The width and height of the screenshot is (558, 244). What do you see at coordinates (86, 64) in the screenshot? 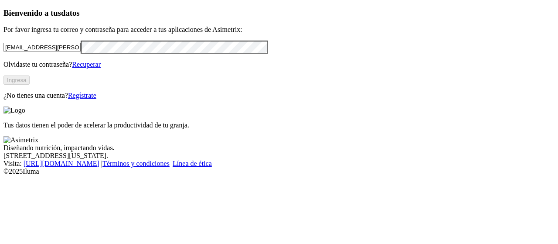
I see `a: Recuperar` at bounding box center [86, 64].